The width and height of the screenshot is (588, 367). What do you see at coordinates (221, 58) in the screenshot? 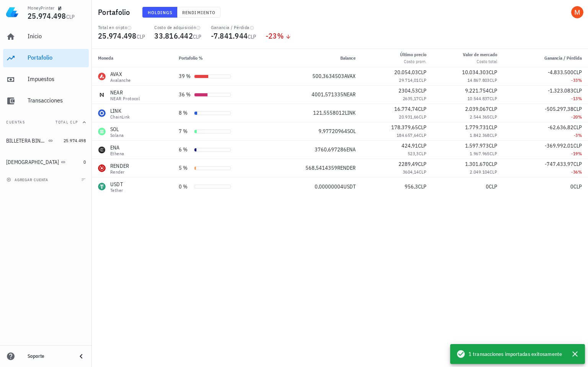
I see `th: Portafolio %: Sin ordenar. Pulse para ordenar de forma ascendente.` at bounding box center [221, 58].